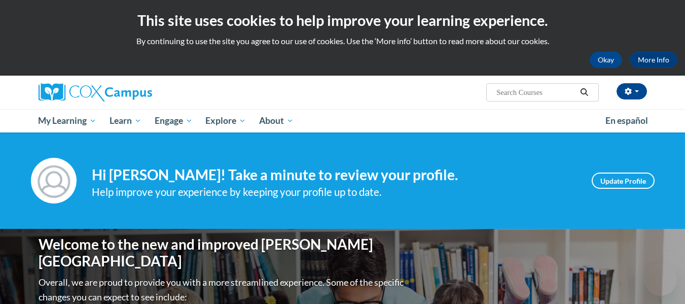  Describe the element at coordinates (226, 121) in the screenshot. I see `a: Explore` at that location.